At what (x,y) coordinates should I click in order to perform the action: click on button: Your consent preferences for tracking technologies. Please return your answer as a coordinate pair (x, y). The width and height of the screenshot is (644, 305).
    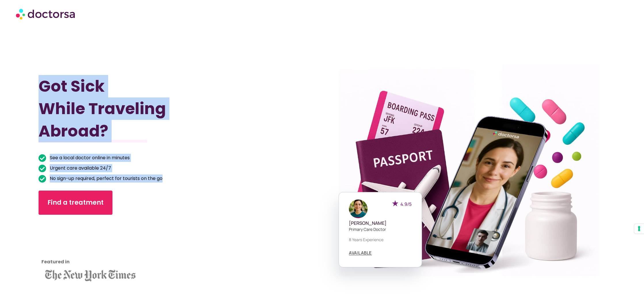
    Looking at the image, I should click on (639, 229).